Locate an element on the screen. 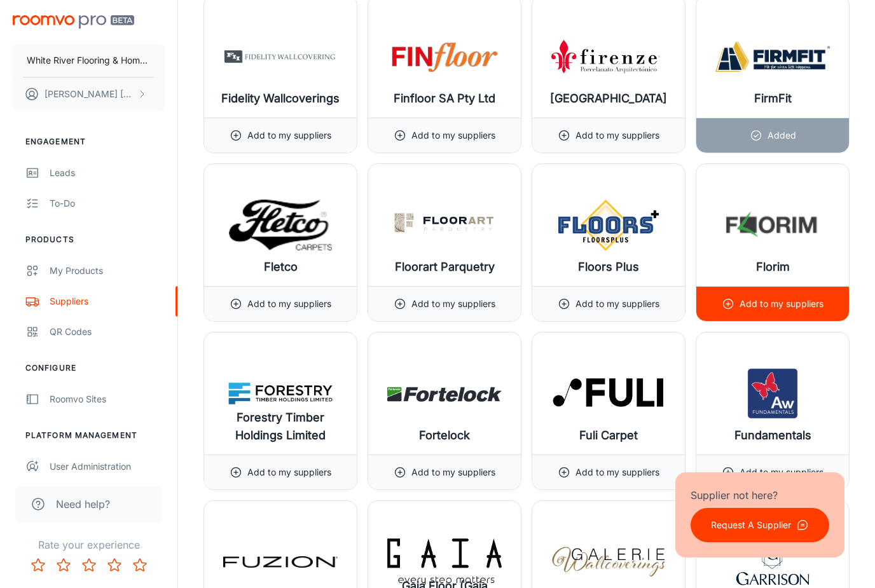 The image size is (875, 588). div: My Products is located at coordinates (107, 271).